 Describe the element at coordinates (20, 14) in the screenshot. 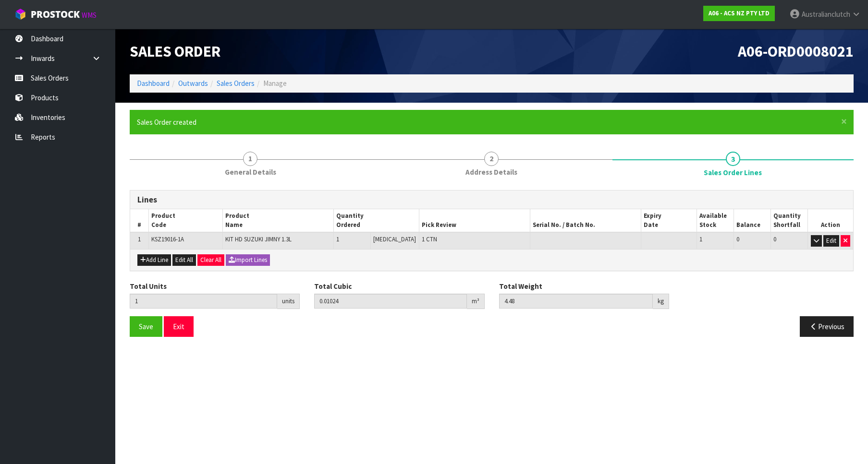

I see `img: cube-alt.png` at that location.